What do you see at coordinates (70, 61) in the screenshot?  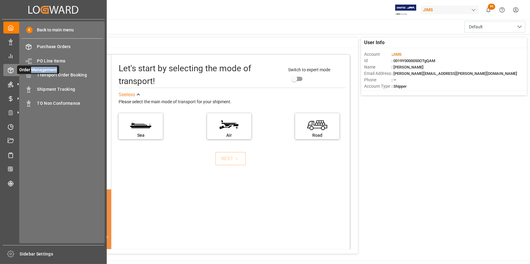 I see `span: PO Line Items` at bounding box center [70, 61].